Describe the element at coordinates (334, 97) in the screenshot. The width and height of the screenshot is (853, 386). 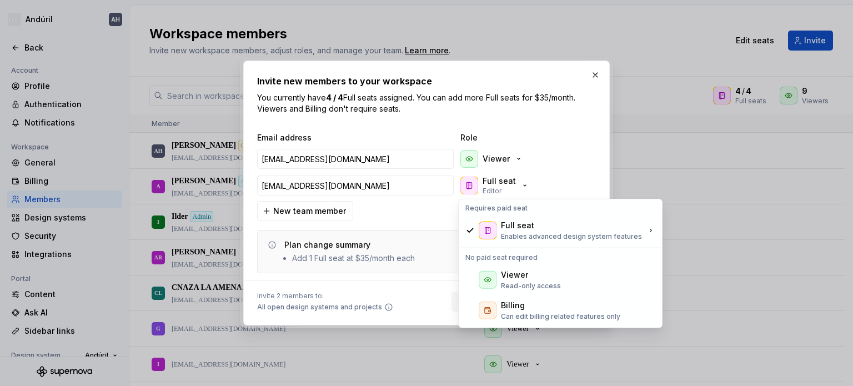
I see `b: 4 / 4` at that location.